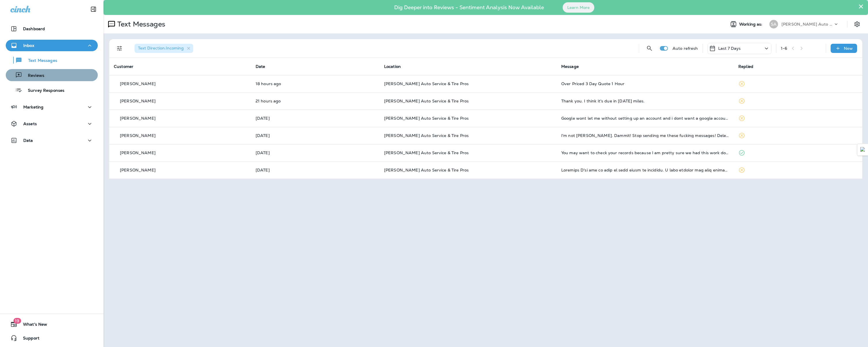  Describe the element at coordinates (746, 67) in the screenshot. I see `span: Replied` at that location.